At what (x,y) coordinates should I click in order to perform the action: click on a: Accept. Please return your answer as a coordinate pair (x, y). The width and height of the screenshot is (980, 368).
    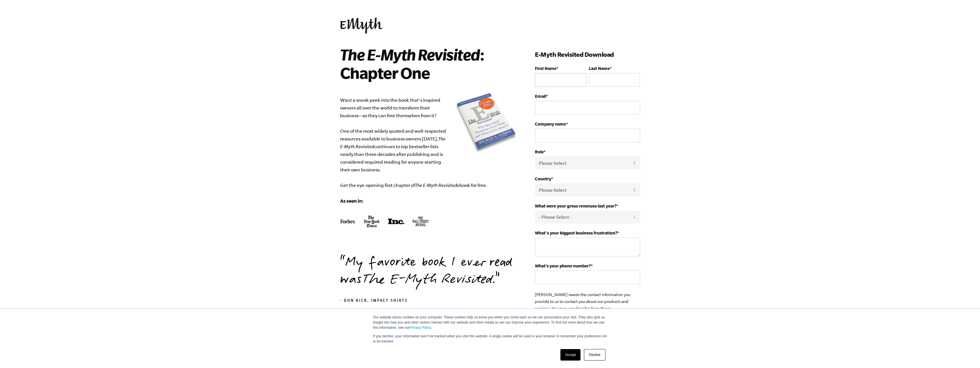
    Looking at the image, I should click on (571, 355).